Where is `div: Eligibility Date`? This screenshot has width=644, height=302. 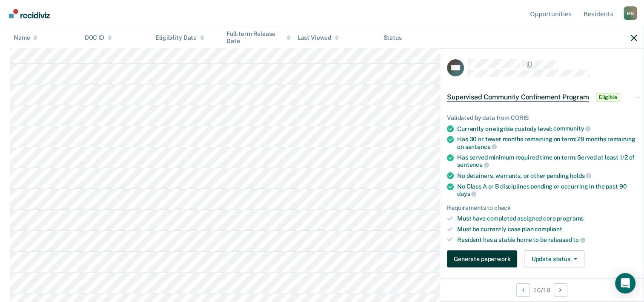 div: Eligibility Date is located at coordinates (179, 38).